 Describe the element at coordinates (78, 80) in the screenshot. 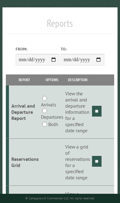

I see `th: Description` at that location.